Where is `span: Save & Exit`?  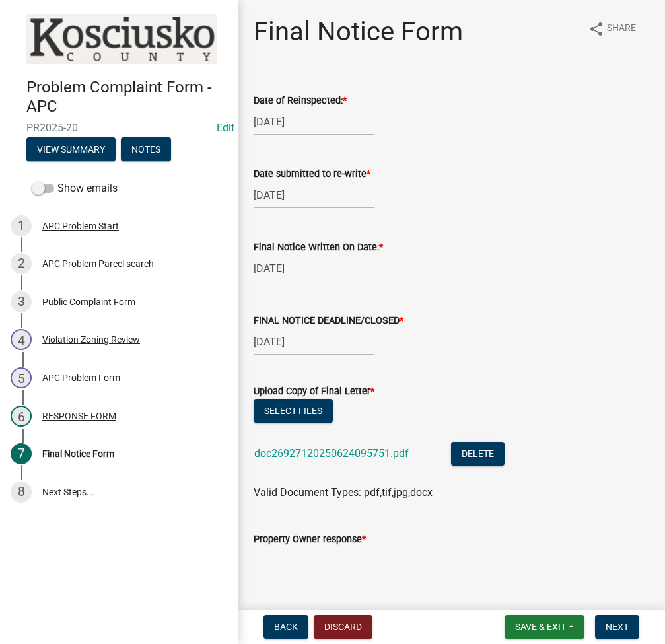 span: Save & Exit is located at coordinates (540, 627).